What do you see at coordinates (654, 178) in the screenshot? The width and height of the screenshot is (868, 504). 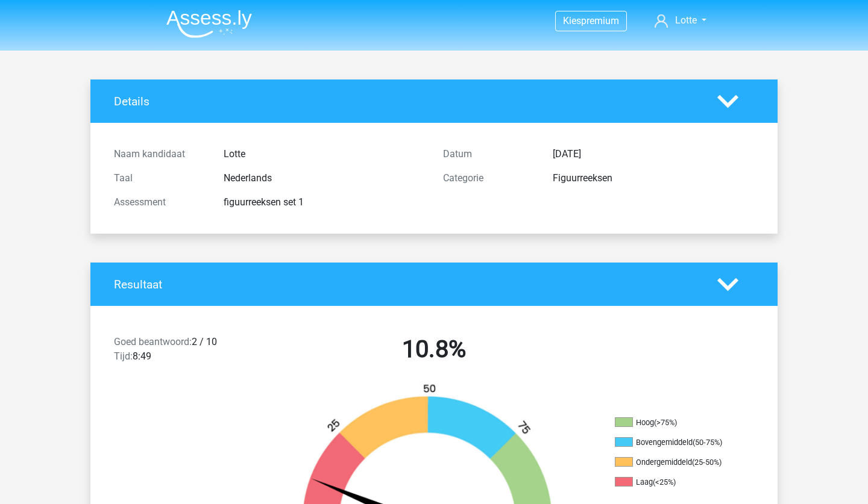 I see `div: Figuurreeksen` at bounding box center [654, 178].